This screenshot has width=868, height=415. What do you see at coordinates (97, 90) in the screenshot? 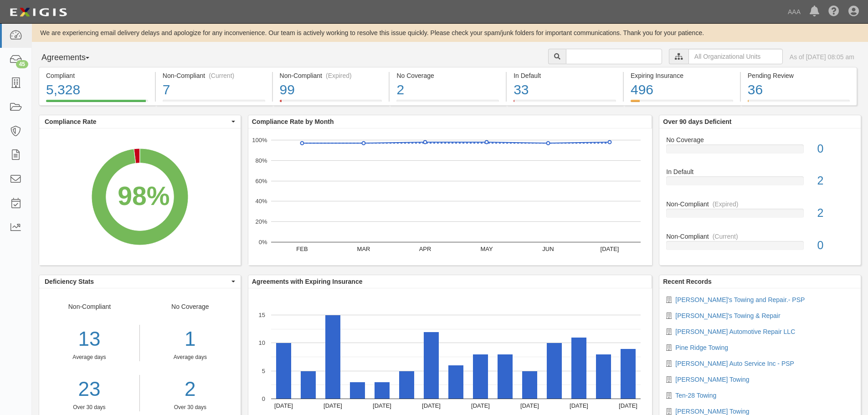
I see `div: 5,328` at bounding box center [97, 90].